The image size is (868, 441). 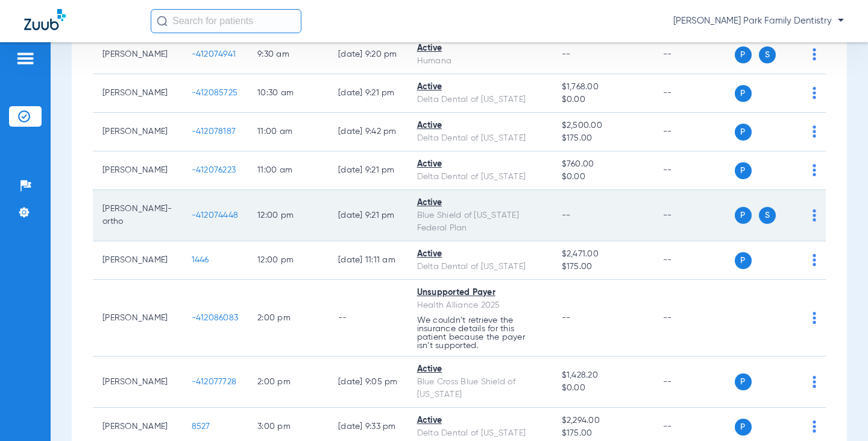 I want to click on div: Health Alliance 2025, so click(x=480, y=306).